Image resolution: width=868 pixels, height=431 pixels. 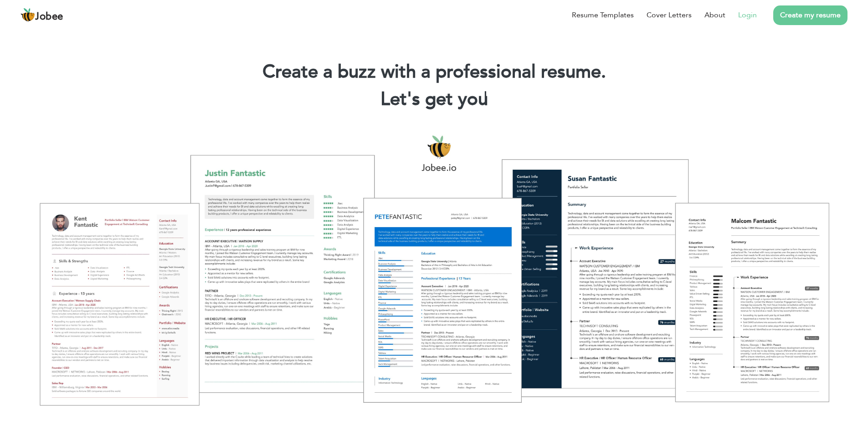 I want to click on span: Jobee, so click(x=49, y=17).